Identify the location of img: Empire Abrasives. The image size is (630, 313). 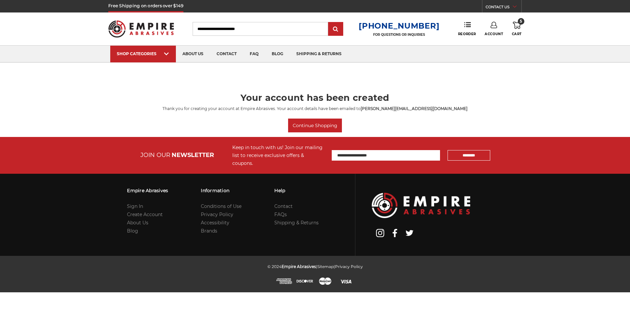
(141, 29).